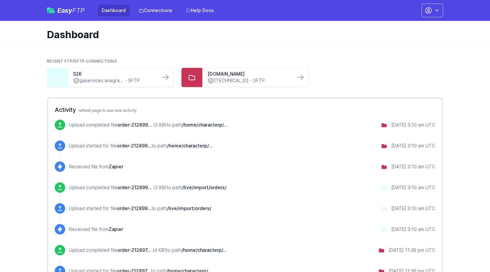 This screenshot has width=490, height=272. I want to click on a: gaservices.anagra... - SFTP, so click(114, 80).